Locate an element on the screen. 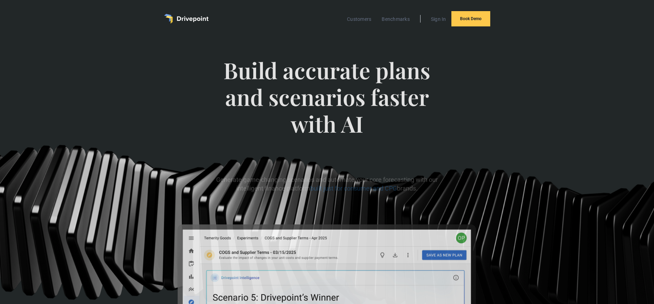 The height and width of the screenshot is (304, 654). a: home is located at coordinates (186, 19).